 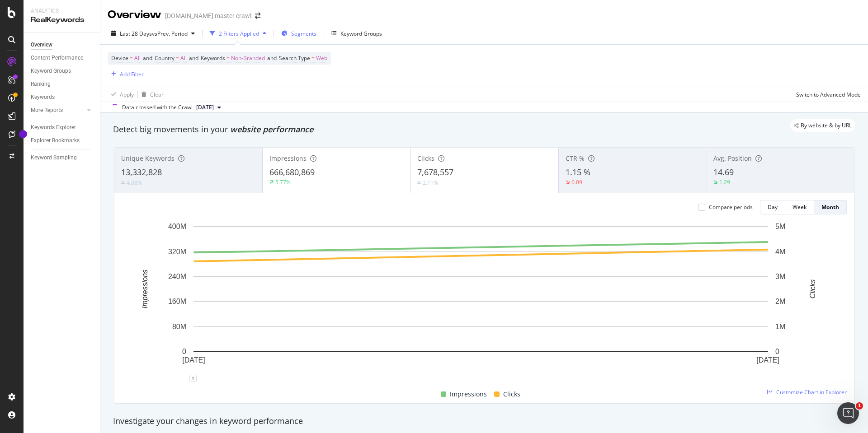 What do you see at coordinates (239, 33) in the screenshot?
I see `div: 2 Filters Applied` at bounding box center [239, 33].